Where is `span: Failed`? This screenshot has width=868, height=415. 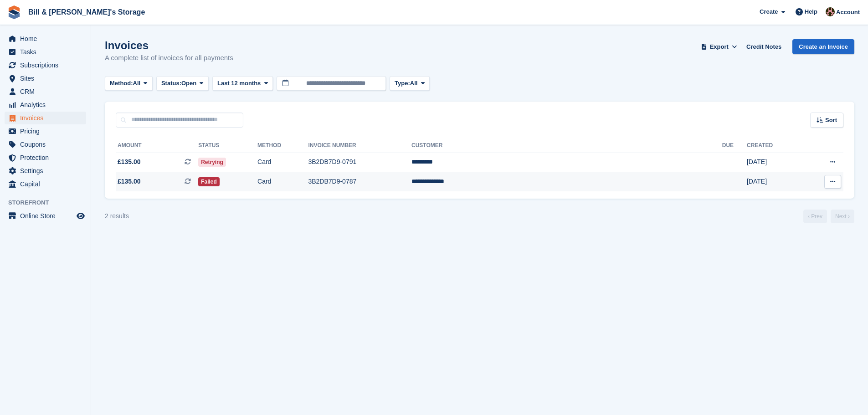
span: Failed is located at coordinates (209, 182).